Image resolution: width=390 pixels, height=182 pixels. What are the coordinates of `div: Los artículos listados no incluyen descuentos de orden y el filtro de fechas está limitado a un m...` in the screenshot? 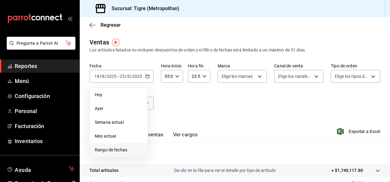 It's located at (235, 50).